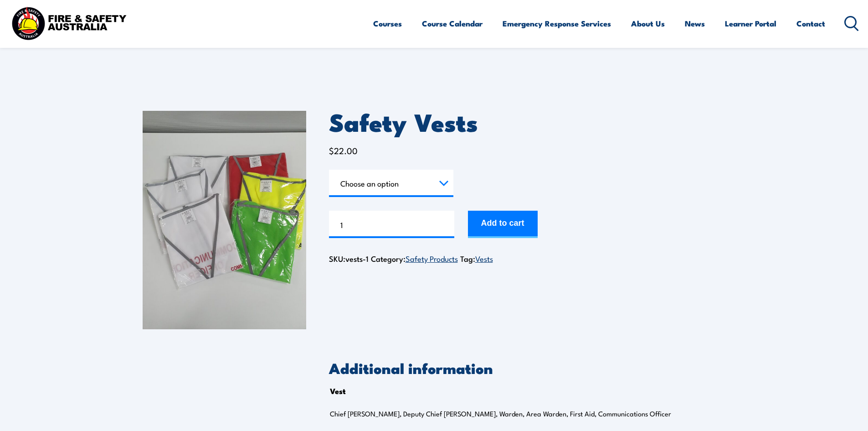 This screenshot has height=431, width=868. Describe the element at coordinates (357, 258) in the screenshot. I see `span: vests-1` at that location.